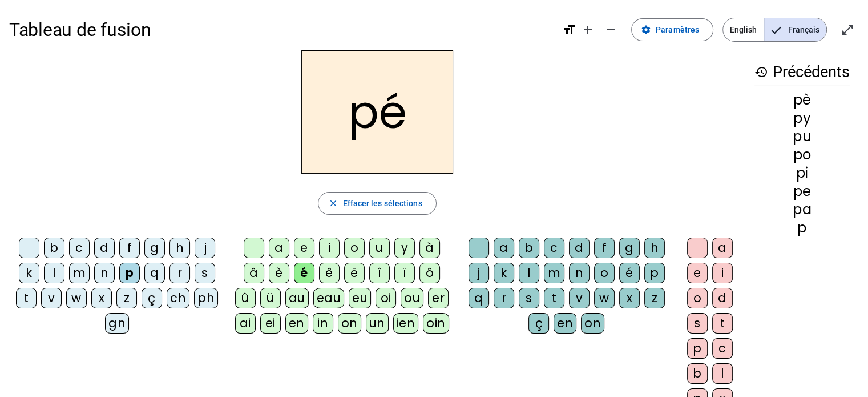  What do you see at coordinates (279, 273) in the screenshot?
I see `div: è` at bounding box center [279, 273].